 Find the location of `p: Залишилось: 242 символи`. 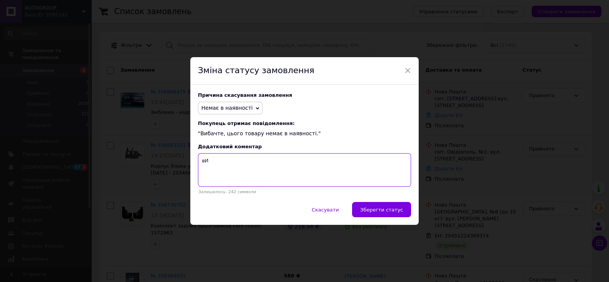

p: Залишилось: 242 символи is located at coordinates (305, 192).